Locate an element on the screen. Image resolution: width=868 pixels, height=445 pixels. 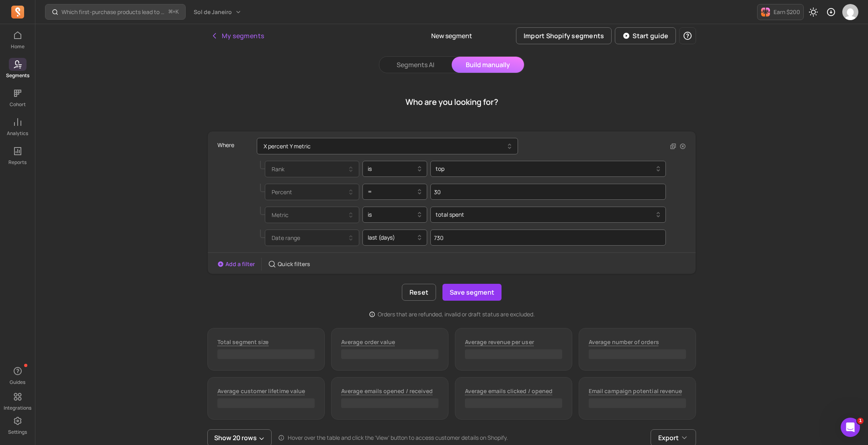
span: 1 is located at coordinates (860, 421).